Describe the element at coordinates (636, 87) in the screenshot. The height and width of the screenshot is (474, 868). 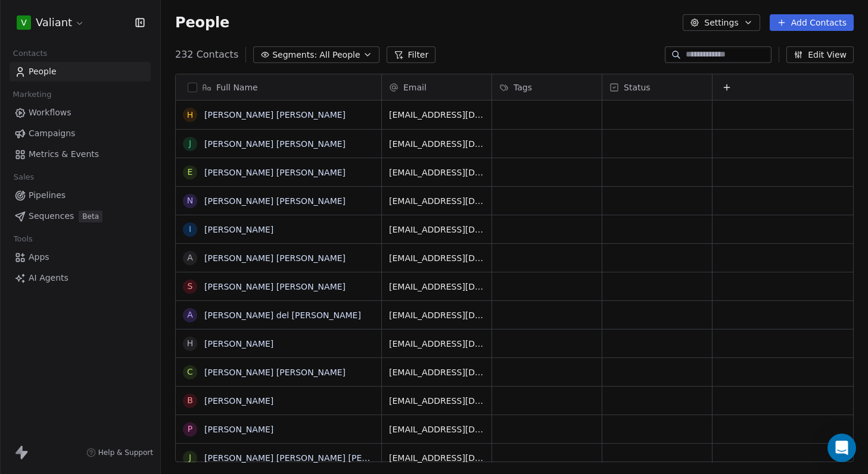
I see `span: Status` at that location.